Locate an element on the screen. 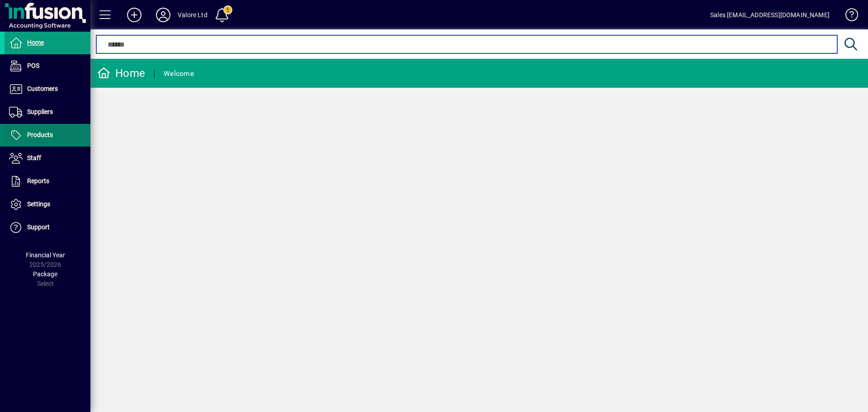 This screenshot has height=412, width=868. button: Profile is located at coordinates (163, 15).